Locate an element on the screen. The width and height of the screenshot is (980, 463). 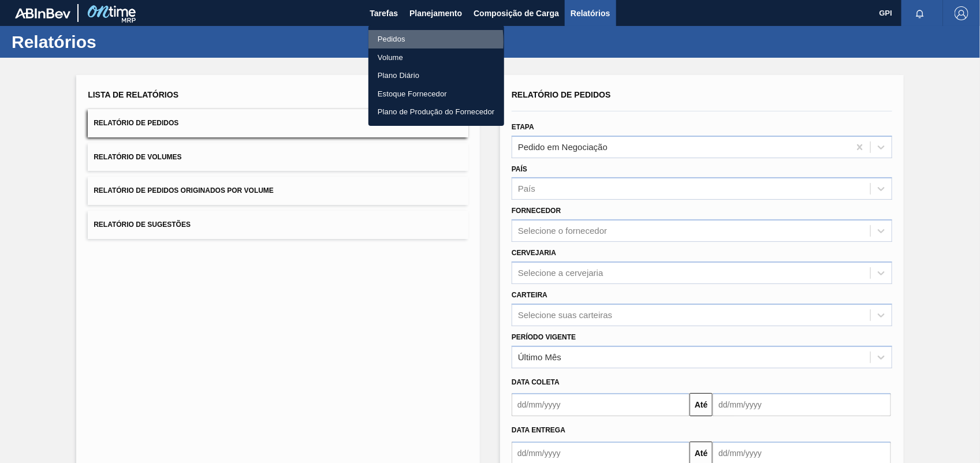
a: Volume is located at coordinates (436, 57).